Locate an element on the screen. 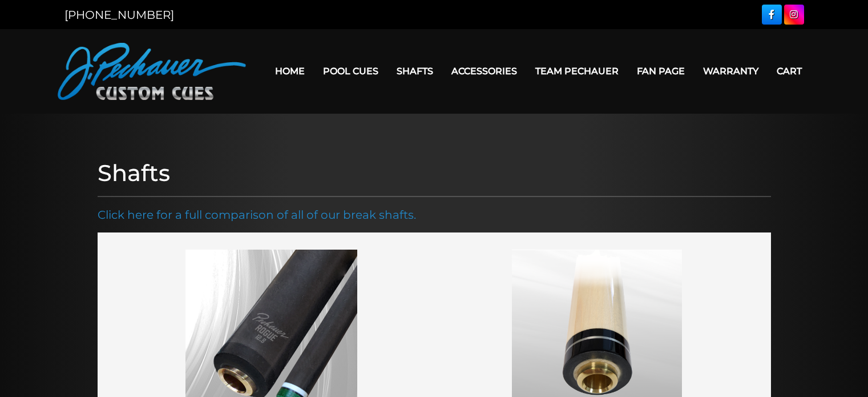  a: Shafts is located at coordinates (415, 71).